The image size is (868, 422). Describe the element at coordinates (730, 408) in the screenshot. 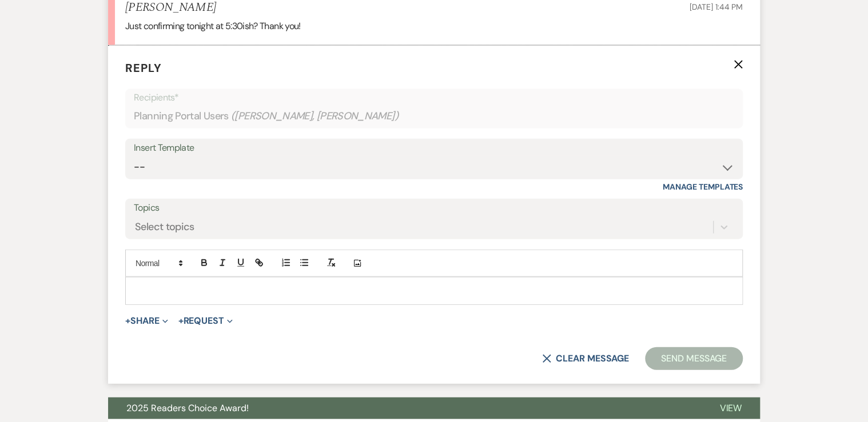

I see `span: View` at that location.